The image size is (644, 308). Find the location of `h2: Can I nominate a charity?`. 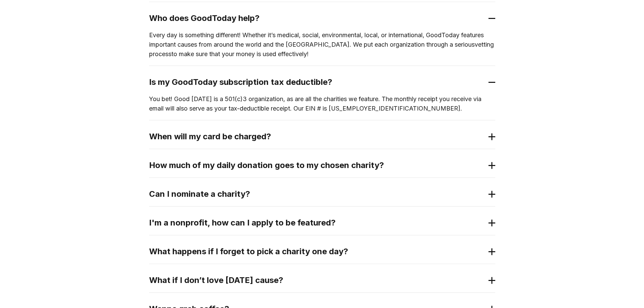

h2: Can I nominate a charity? is located at coordinates (317, 195).